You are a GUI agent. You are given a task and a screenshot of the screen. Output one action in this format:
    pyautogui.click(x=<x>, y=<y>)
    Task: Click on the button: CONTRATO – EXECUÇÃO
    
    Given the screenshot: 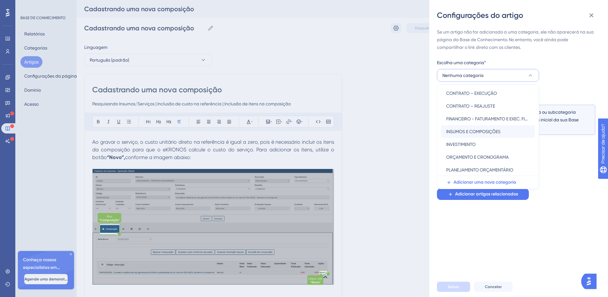 What is the action you would take?
    pyautogui.click(x=488, y=93)
    